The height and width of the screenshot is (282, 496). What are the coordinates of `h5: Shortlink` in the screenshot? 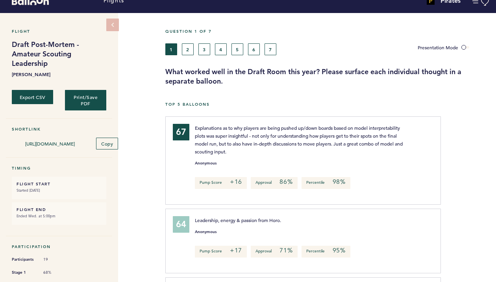 It's located at (59, 129).